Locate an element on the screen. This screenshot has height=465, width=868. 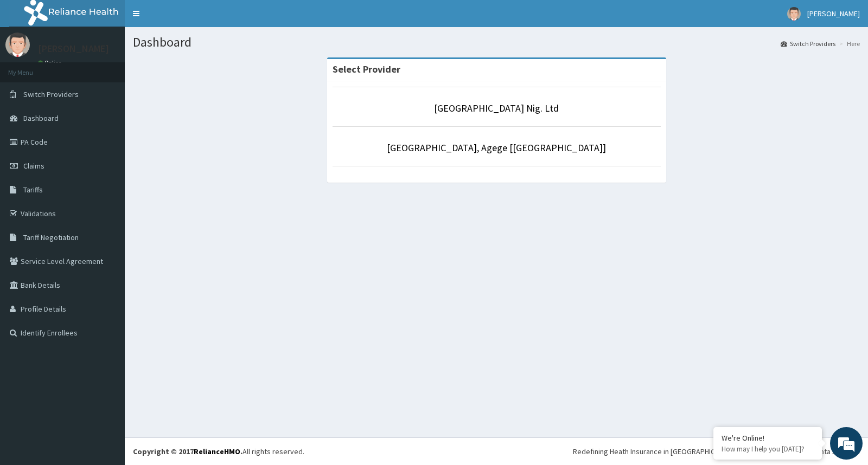
span: Tariff Negotiation is located at coordinates (51, 238).